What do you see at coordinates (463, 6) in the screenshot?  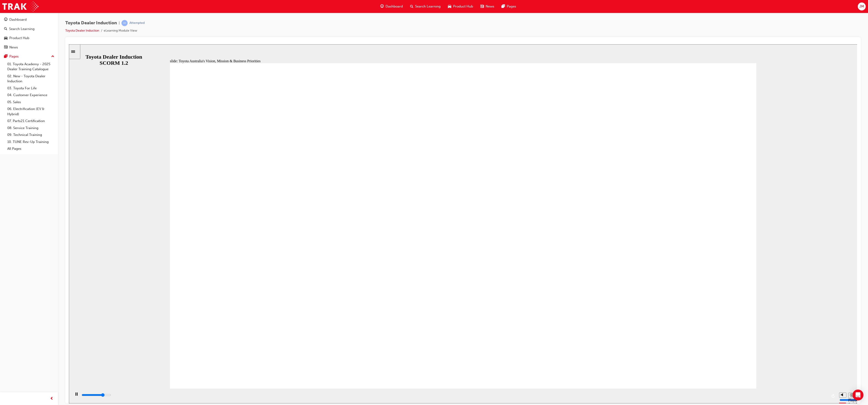 I see `span: Product Hub` at bounding box center [463, 6].